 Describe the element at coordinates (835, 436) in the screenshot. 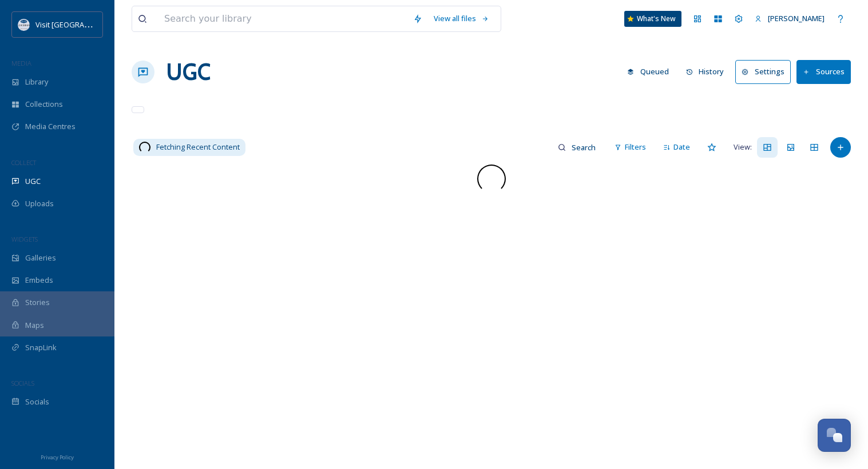

I see `button: Open Chat` at that location.